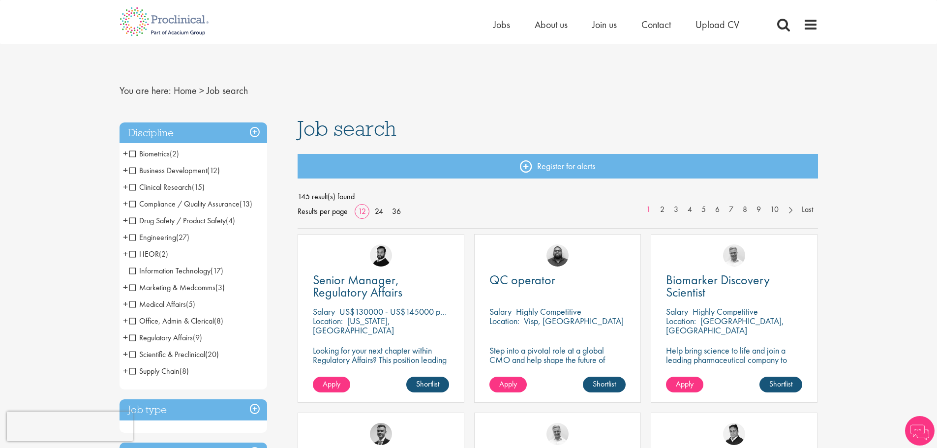 This screenshot has height=448, width=937. I want to click on span: Upload CV, so click(717, 25).